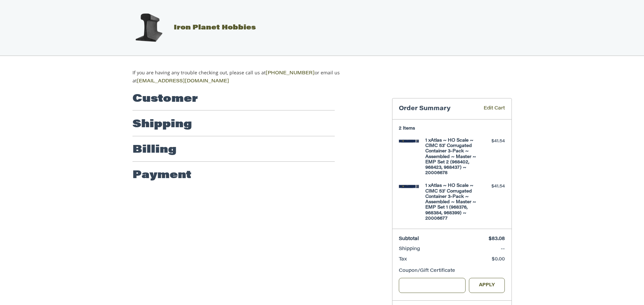  I want to click on p: If you are having any trouble checking out, please call us at or email us at, so click(247, 77).